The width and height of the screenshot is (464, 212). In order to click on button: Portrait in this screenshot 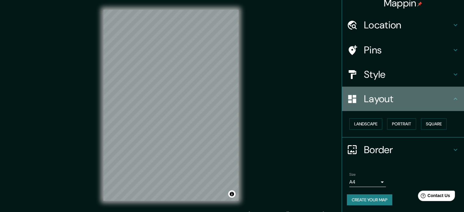, I will do `click(401, 124)`.